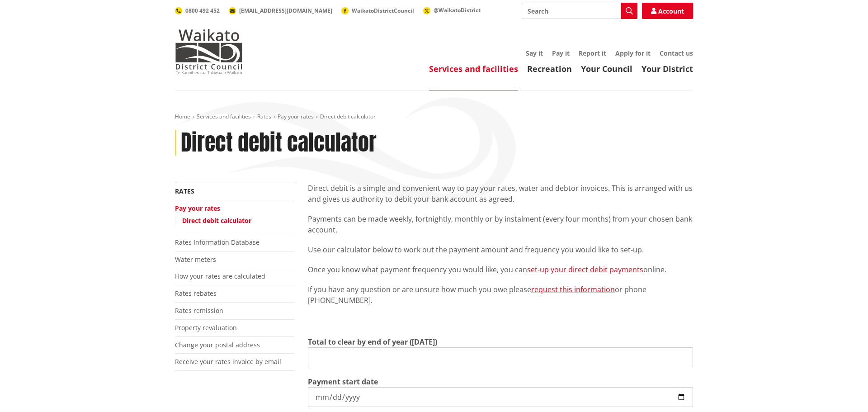 The image size is (868, 412). Describe the element at coordinates (549, 68) in the screenshot. I see `a: Recreation` at that location.